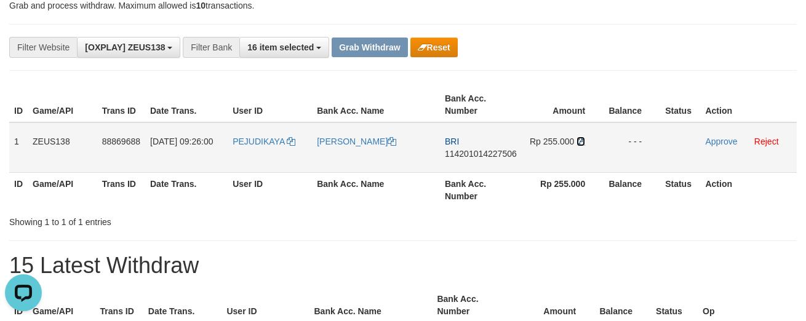 The height and width of the screenshot is (321, 806). I want to click on th: Rp 255.000, so click(563, 190).